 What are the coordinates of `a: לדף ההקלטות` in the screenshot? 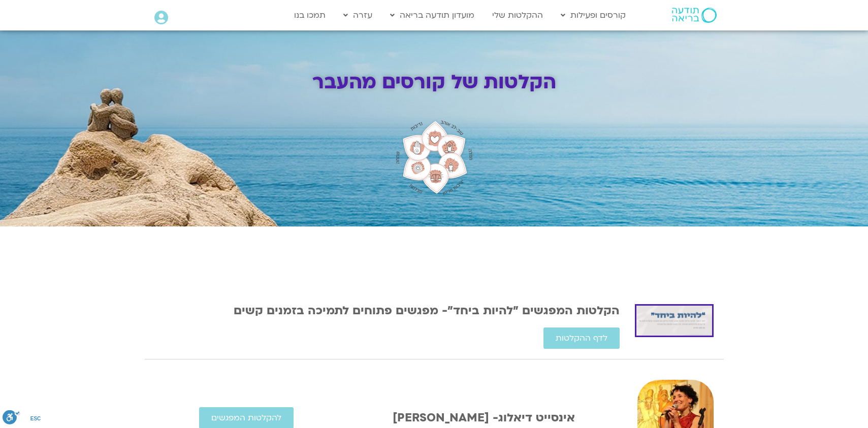 It's located at (582, 338).